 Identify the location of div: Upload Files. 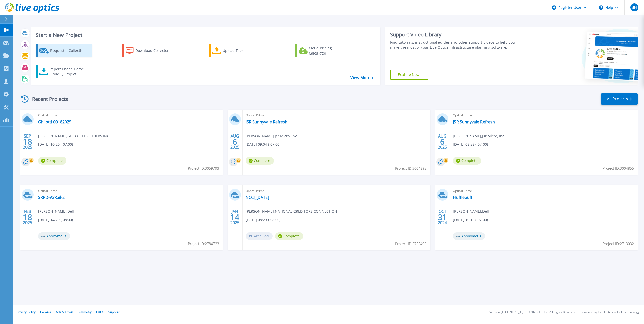
(243, 51).